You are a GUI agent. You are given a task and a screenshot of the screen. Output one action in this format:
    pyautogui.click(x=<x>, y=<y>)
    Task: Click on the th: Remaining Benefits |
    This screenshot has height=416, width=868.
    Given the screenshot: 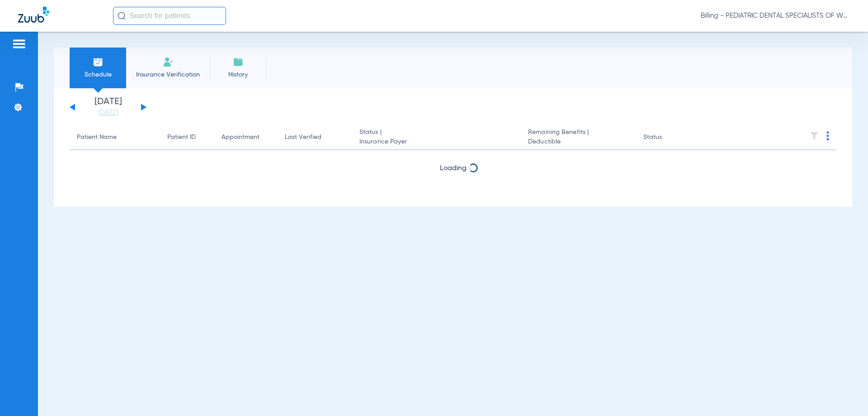 What is the action you would take?
    pyautogui.click(x=578, y=138)
    